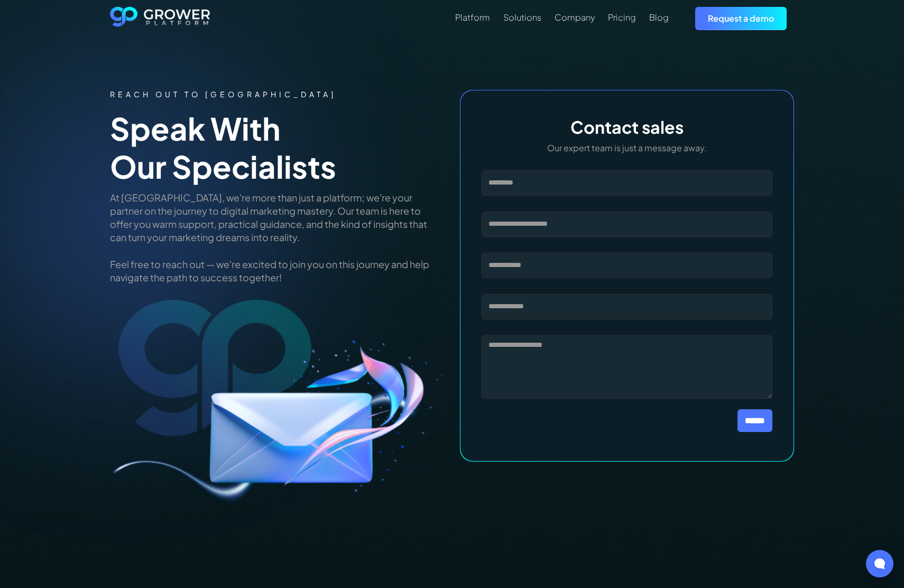 The image size is (904, 588). What do you see at coordinates (522, 18) in the screenshot?
I see `a: Solutions` at bounding box center [522, 18].